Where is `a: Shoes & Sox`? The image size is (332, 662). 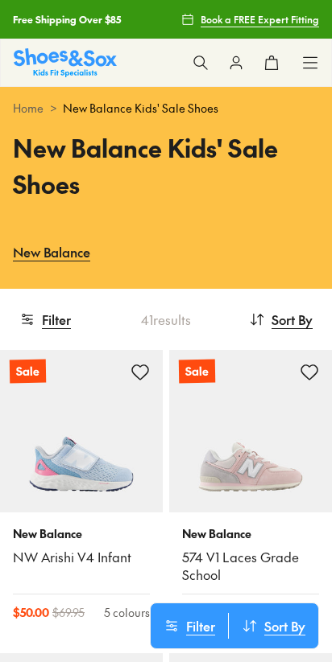 a: Shoes & Sox is located at coordinates (65, 62).